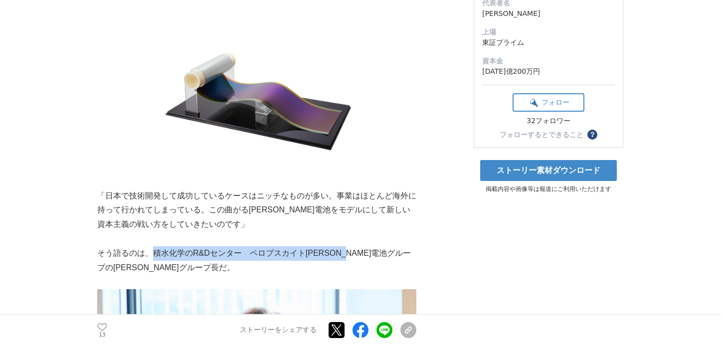 This screenshot has width=723, height=346. I want to click on div: フォローするとできること, so click(541, 135).